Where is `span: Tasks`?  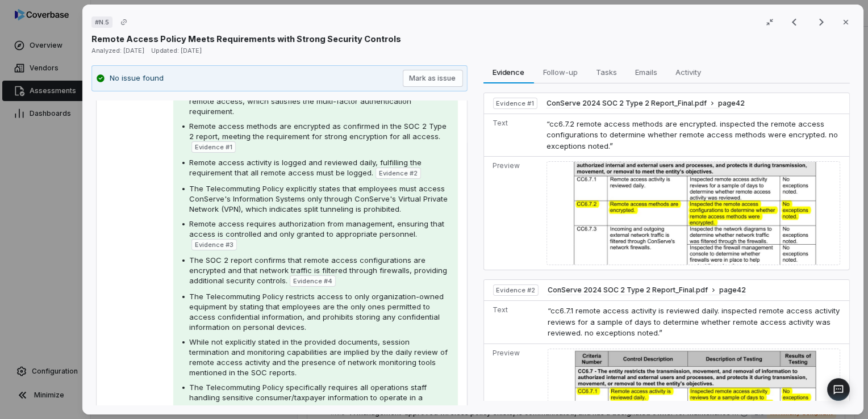 span: Tasks is located at coordinates (606, 72).